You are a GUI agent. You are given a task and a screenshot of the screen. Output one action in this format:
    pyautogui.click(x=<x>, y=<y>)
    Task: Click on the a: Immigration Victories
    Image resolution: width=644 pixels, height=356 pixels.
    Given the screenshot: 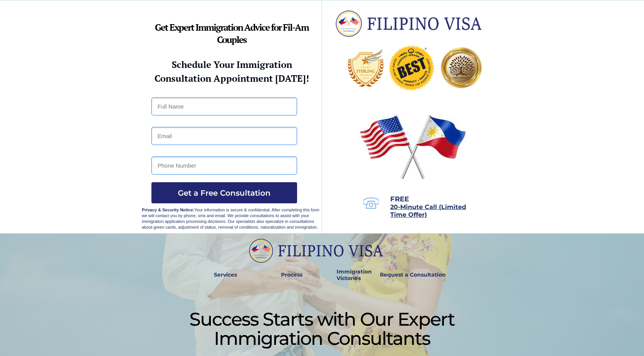 What is the action you would take?
    pyautogui.click(x=346, y=275)
    